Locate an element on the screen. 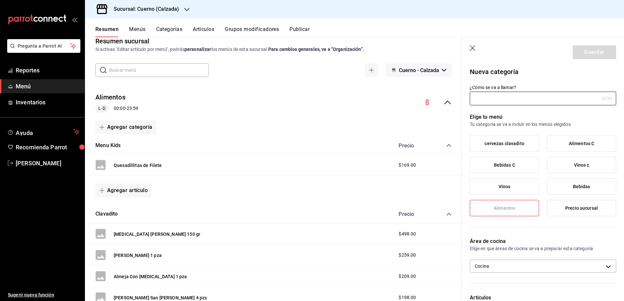 The image size is (624, 301). p: Área de cocina is located at coordinates (543, 242).